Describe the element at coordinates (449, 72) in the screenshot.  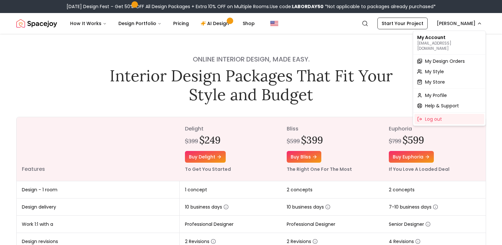
I see `a: My Style` at that location.